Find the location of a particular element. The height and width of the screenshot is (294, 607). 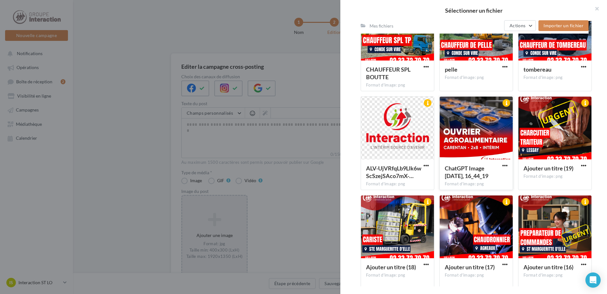

span: Ajouter un titre (19) is located at coordinates (548, 168).